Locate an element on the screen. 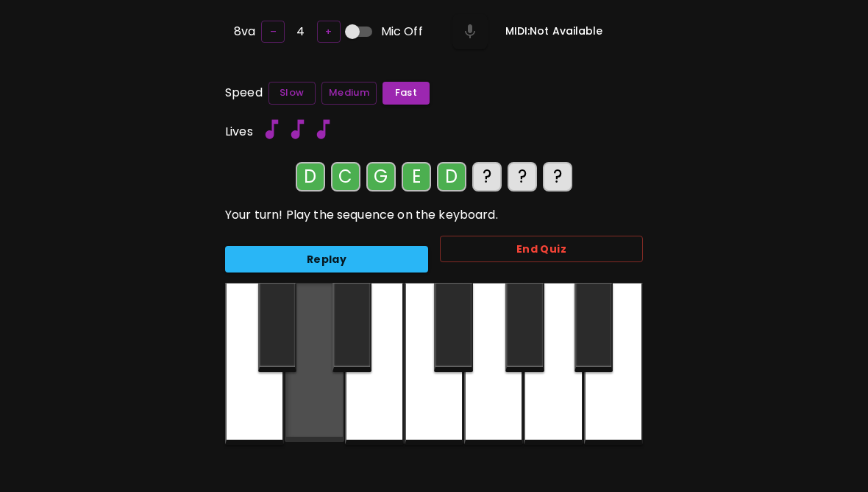 This screenshot has height=492, width=868. h6: 4 is located at coordinates (300, 32).